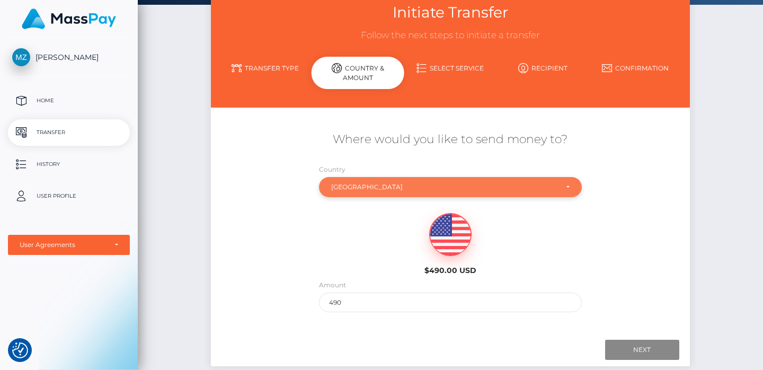  I want to click on h5: Where would you like to send money to?, so click(450, 139).